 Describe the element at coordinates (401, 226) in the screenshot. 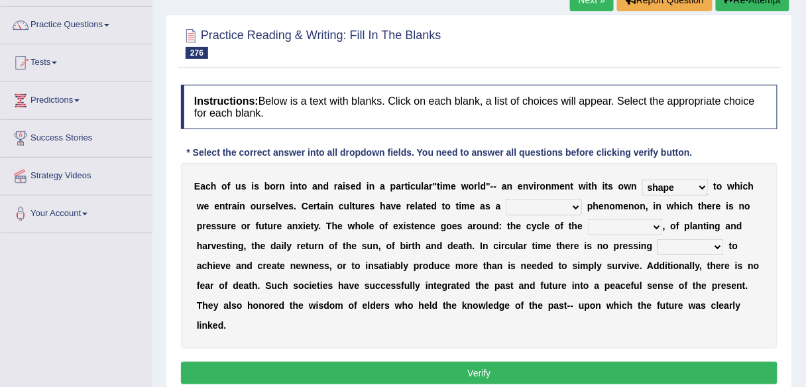

I see `b: x` at that location.